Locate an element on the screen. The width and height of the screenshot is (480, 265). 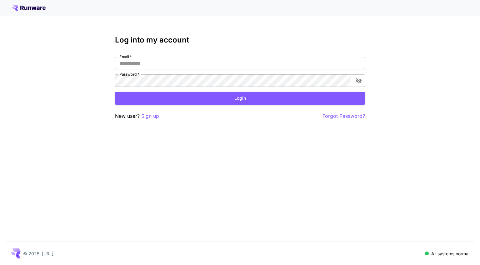
button: Forgot Password? is located at coordinates (344, 116).